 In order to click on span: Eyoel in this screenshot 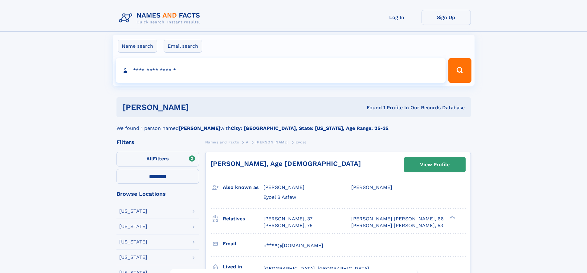, I will do `click(301, 142)`.